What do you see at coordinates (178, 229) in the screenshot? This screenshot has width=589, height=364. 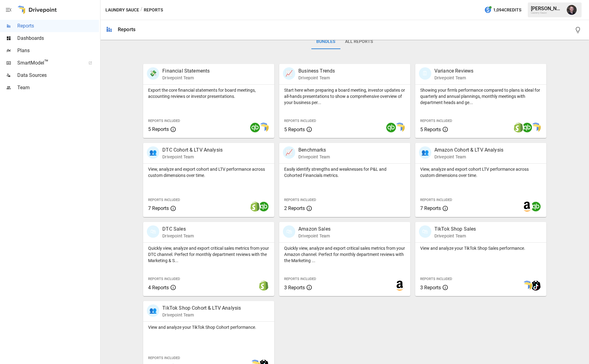 I see `p: DTC Sales` at bounding box center [178, 229].